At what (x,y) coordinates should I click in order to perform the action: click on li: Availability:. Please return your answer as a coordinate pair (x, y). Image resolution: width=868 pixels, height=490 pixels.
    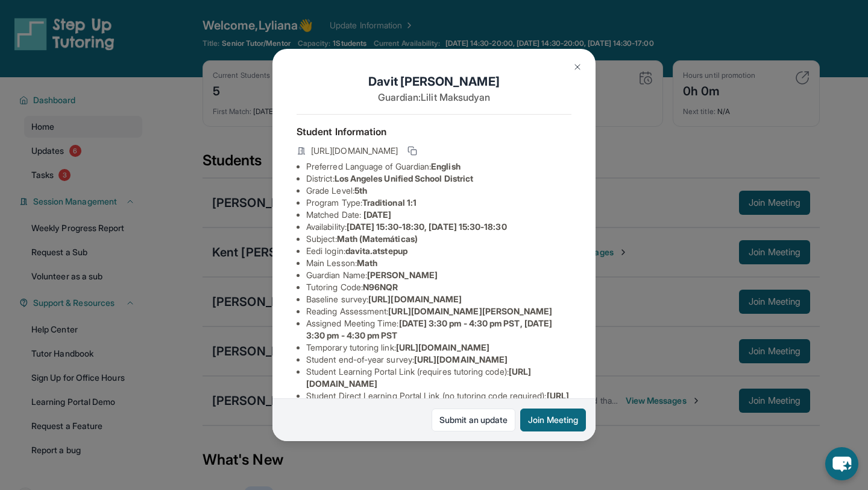
    Looking at the image, I should click on (439, 227).